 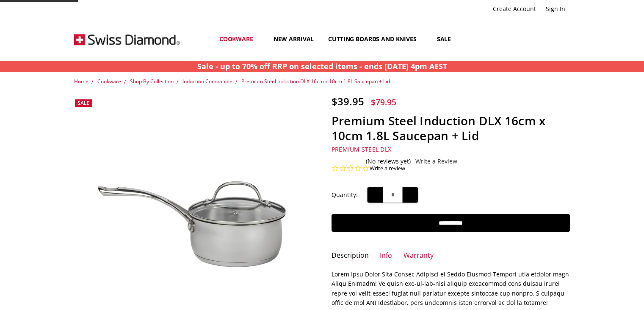 What do you see at coordinates (388, 161) in the screenshot?
I see `span: (No reviews yet)` at bounding box center [388, 161].